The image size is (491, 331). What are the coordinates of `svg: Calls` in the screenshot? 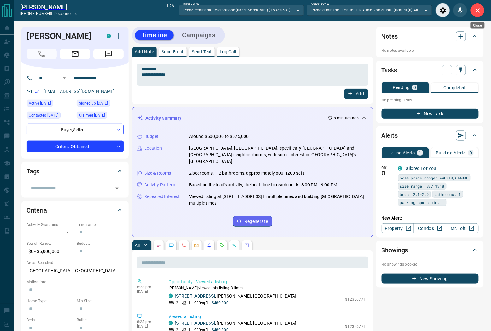 It's located at (184, 245).